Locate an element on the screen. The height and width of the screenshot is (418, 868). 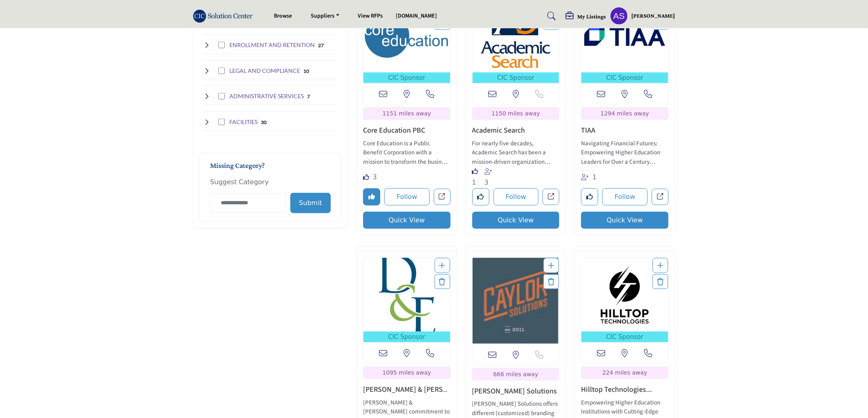
button: Unlike company is located at coordinates (372, 197).